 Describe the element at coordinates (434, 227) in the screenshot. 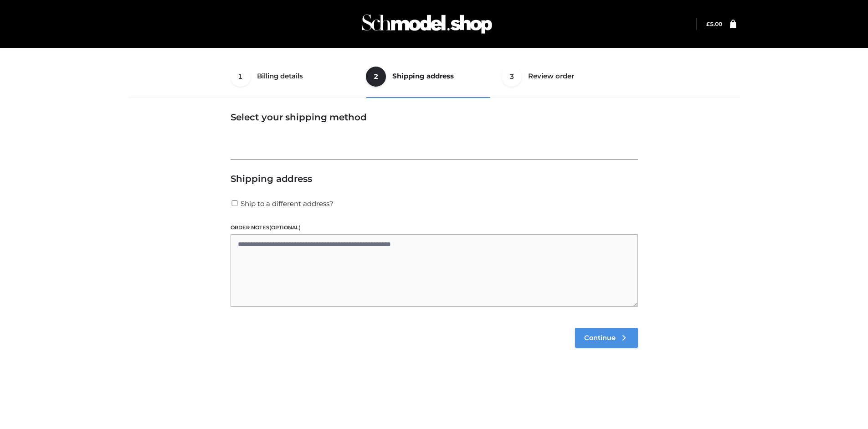

I see `label: Order notes` at that location.